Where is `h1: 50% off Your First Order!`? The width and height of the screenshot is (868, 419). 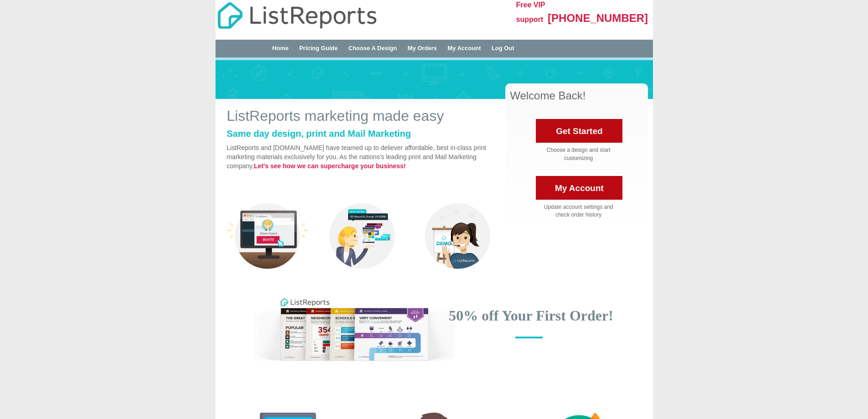
h1: 50% off Your First Order! is located at coordinates (531, 316).